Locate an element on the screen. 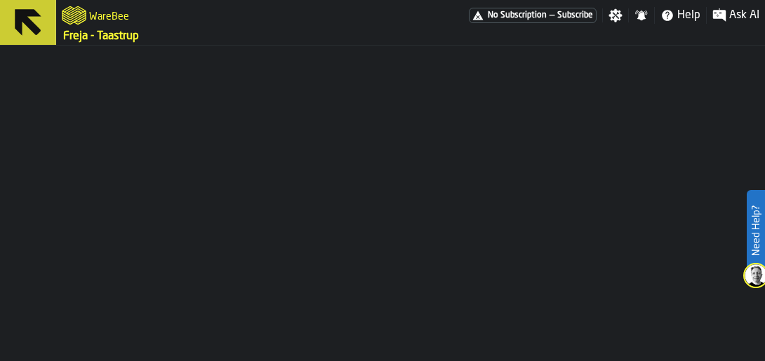  label: button-toggle-Help is located at coordinates (680, 15).